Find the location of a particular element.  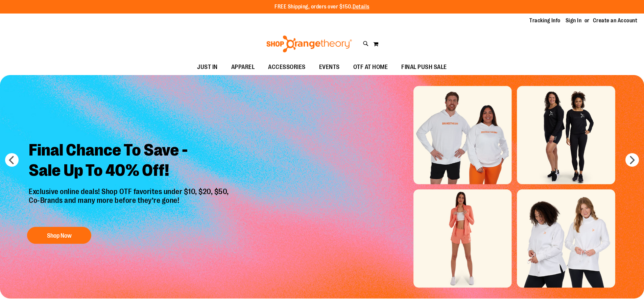

a: Tracking Info is located at coordinates (545, 21).